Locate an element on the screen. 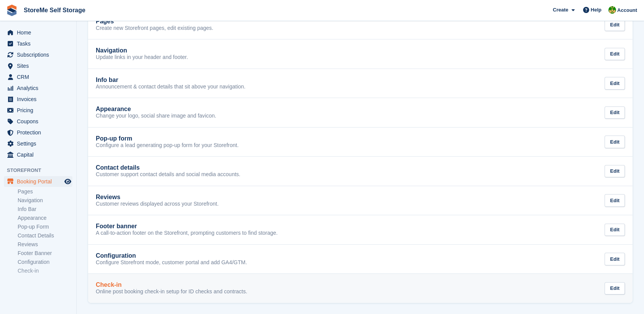 This screenshot has width=644, height=314. p: A call-to-action footer on the Storefront, prompting customers to find storage. is located at coordinates (186, 233).